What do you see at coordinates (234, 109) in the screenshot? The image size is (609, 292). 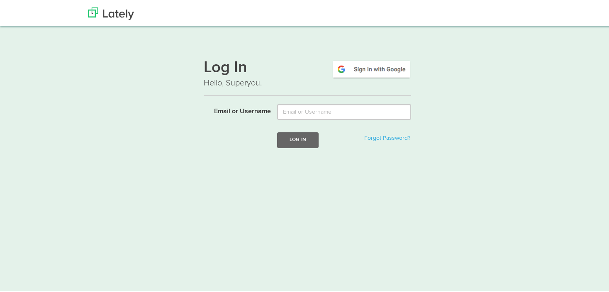 I see `label: Email or Username` at bounding box center [234, 109].